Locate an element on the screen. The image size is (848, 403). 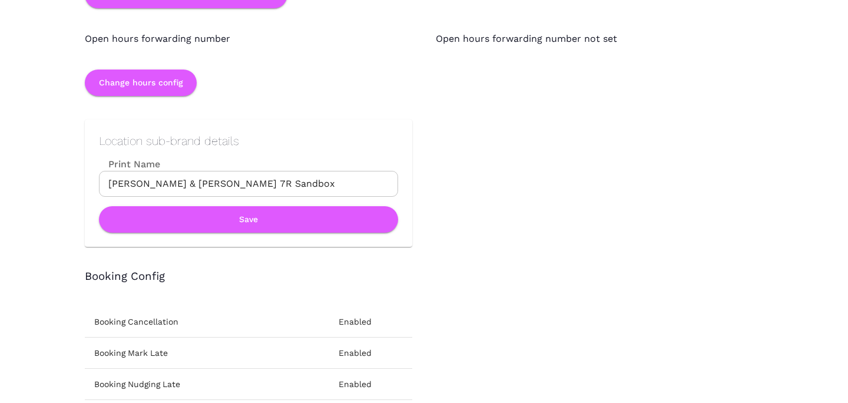
h2: Location sub-brand details is located at coordinates (248, 141).